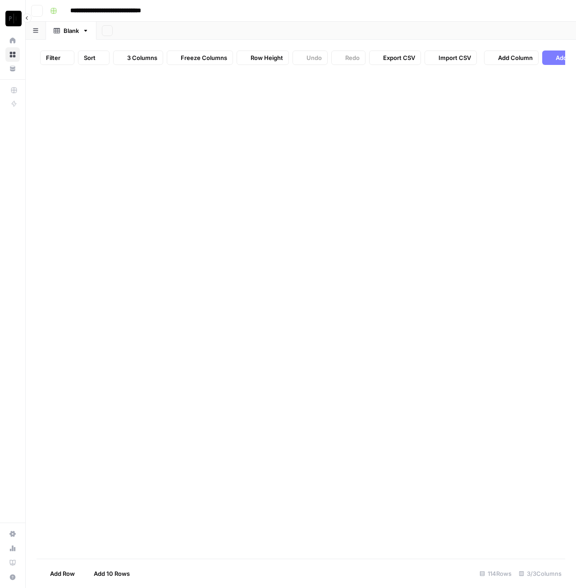  Describe the element at coordinates (13, 55) in the screenshot. I see `a: Browse` at that location.